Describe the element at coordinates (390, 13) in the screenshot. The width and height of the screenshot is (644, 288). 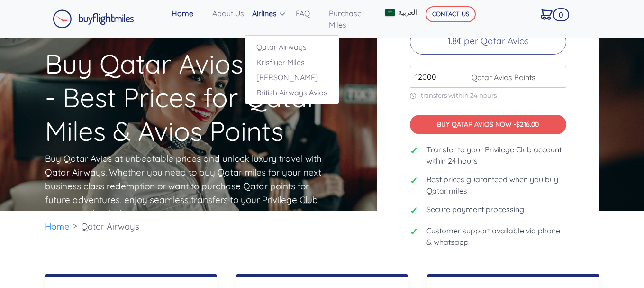
I see `img: Arabic` at that location.